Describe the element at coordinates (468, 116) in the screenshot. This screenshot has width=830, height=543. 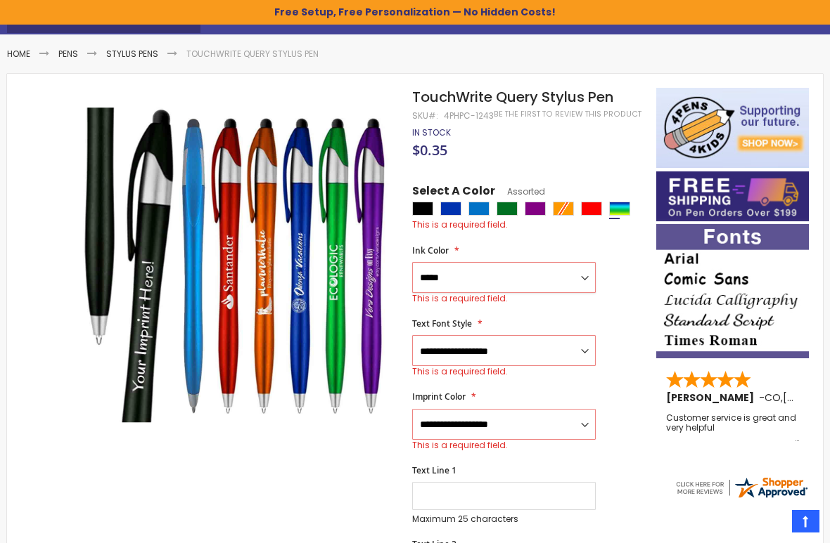
I see `div: 4PHPC-1243` at that location.